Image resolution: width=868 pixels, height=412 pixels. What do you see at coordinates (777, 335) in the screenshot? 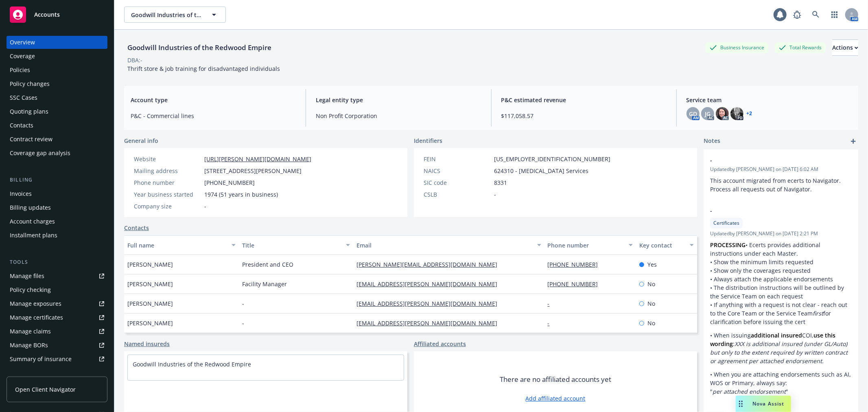
I see `strong: additional insured` at bounding box center [777, 335].